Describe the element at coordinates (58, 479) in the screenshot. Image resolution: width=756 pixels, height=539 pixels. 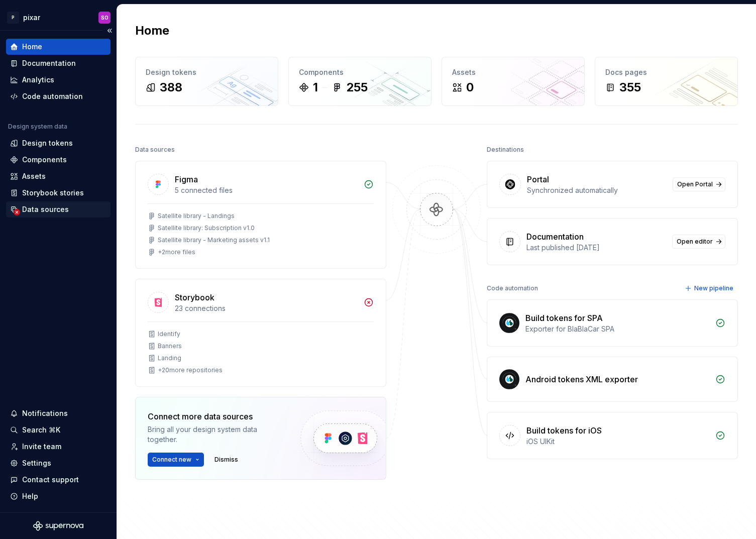
I see `button: Contact support` at that location.